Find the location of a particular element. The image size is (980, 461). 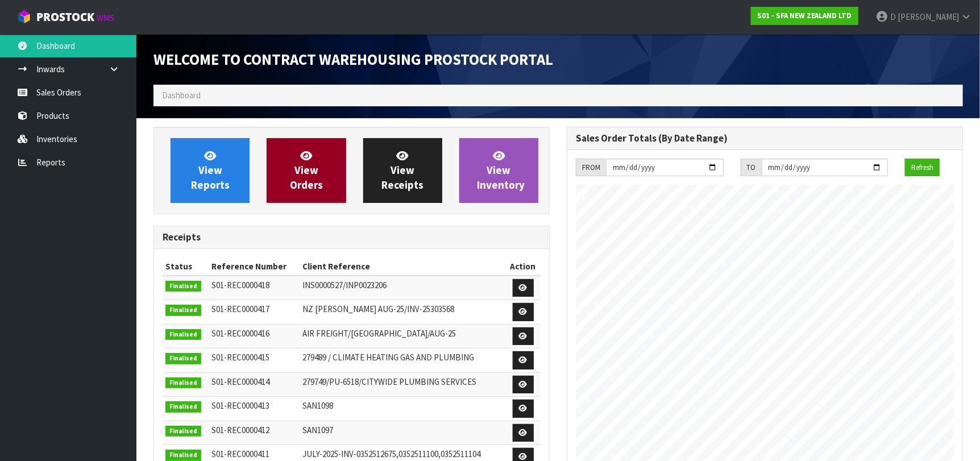

span: ProStock is located at coordinates (65, 17).